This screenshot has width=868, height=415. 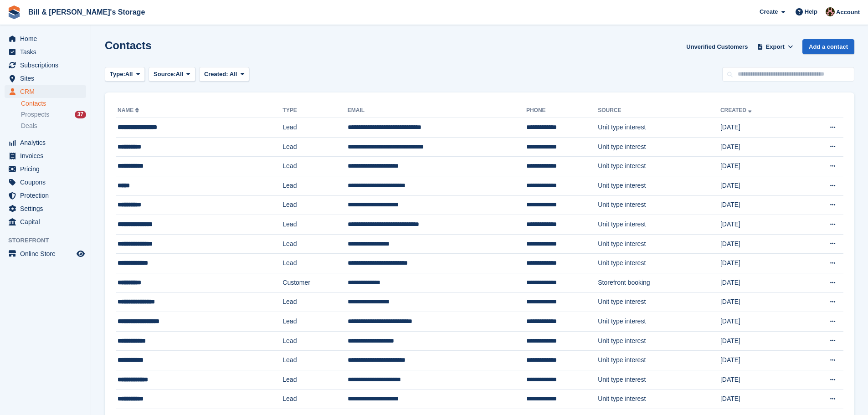 What do you see at coordinates (48, 254) in the screenshot?
I see `span: Online Store` at bounding box center [48, 254].